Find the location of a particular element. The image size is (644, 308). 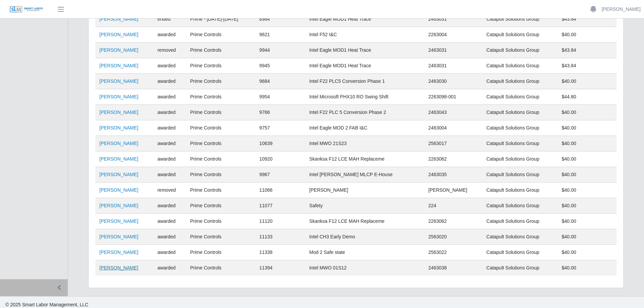

td: Intel Eagle MOD 2 FAB I&C is located at coordinates (365, 128).